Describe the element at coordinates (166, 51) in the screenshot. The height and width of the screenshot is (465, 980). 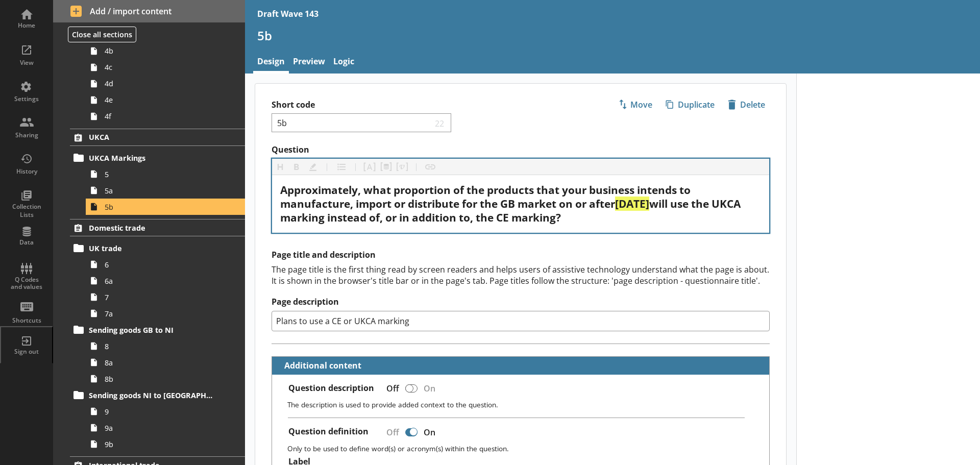
I see `a: 4b` at that location.